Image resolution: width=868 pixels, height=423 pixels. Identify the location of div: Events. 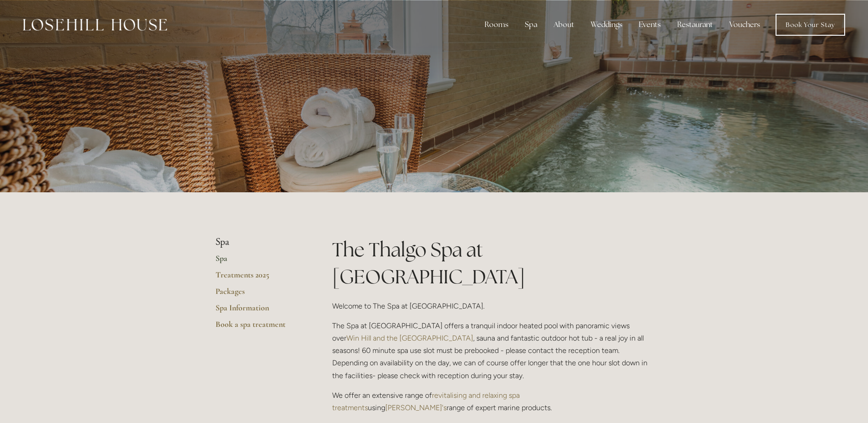
(650, 25).